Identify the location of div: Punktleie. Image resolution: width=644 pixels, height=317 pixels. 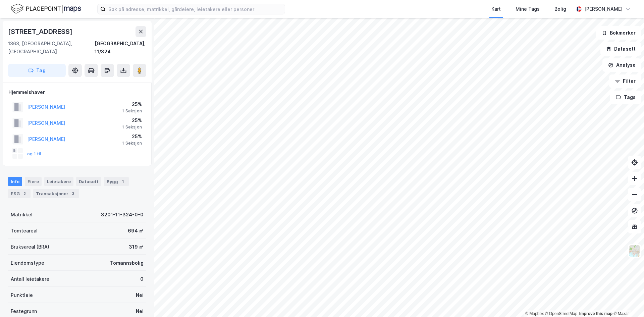
(22, 295).